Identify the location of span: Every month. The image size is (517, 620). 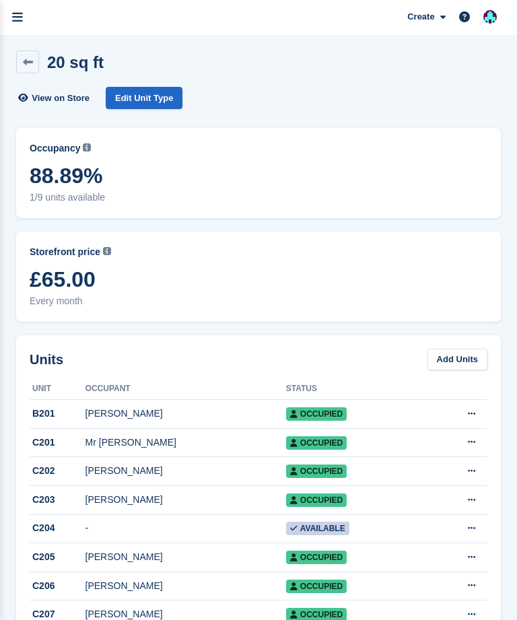
(258, 301).